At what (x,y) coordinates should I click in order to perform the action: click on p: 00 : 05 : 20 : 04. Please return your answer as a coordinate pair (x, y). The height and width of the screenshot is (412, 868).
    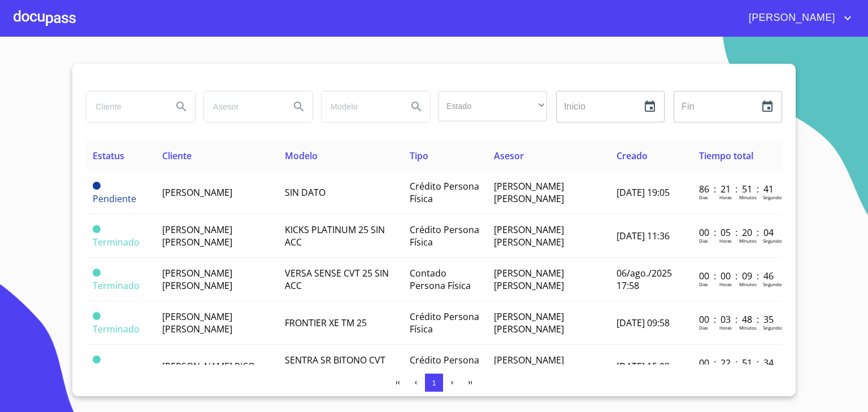
    Looking at the image, I should click on (737, 232).